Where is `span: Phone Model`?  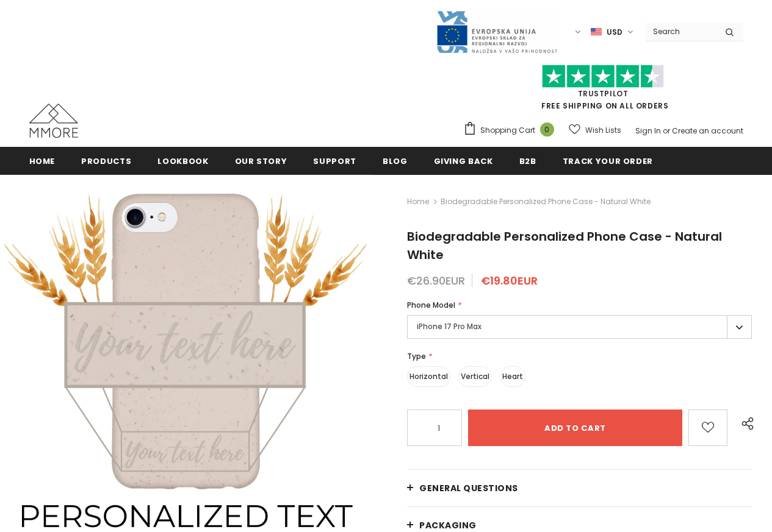 span: Phone Model is located at coordinates (431, 305).